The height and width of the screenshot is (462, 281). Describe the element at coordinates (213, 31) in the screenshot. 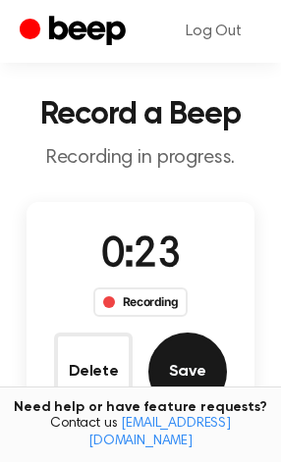

I see `a: Log Out` at that location.